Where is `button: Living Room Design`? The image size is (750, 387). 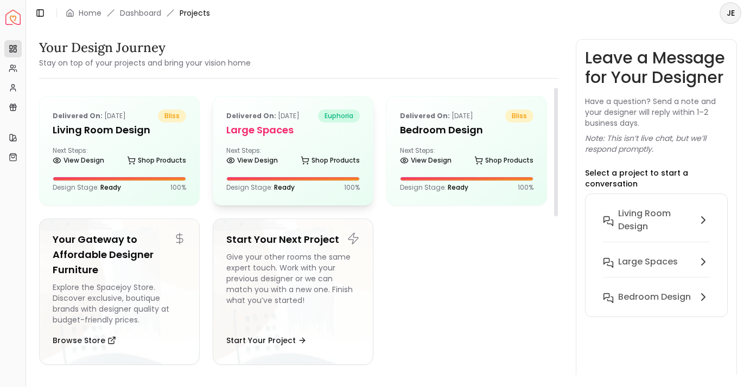 button: Living Room Design is located at coordinates (656, 227).